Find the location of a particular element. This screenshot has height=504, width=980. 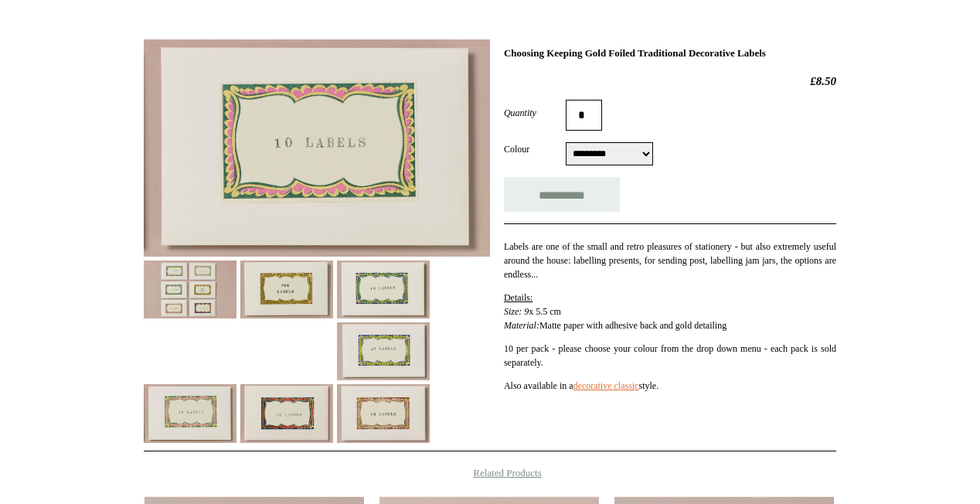

p: x 5.5 cm Matte paper with adhesive back and gold detailing is located at coordinates (670, 311).